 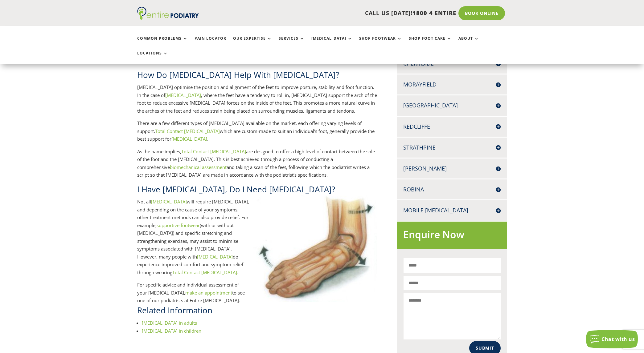 What do you see at coordinates (452, 190) in the screenshot?
I see `h4: Robina` at bounding box center [452, 190].